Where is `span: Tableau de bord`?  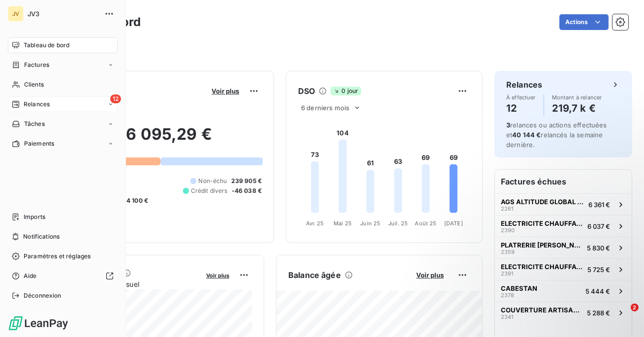
span: Tableau de bord is located at coordinates (46, 45).